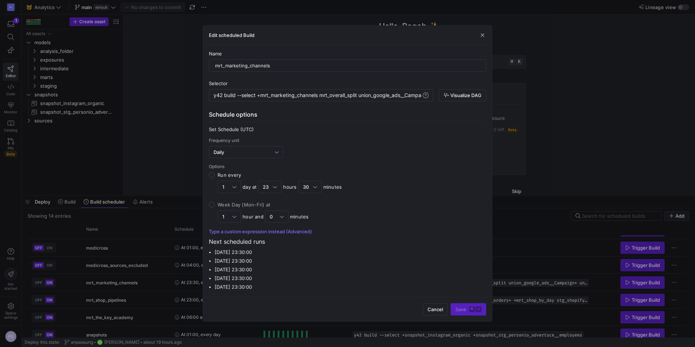 Image resolution: width=695 pixels, height=347 pixels. I want to click on span: Visualize DAG, so click(466, 95).